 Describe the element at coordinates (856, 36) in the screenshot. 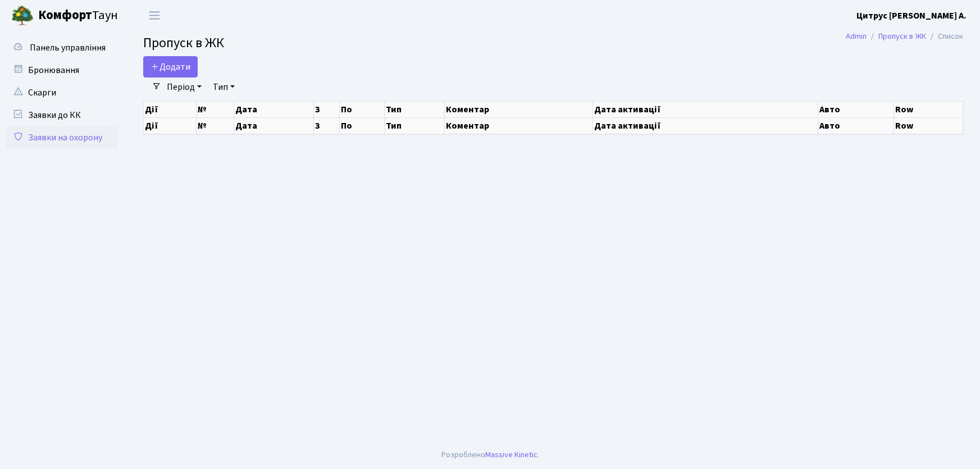

I see `a: Admin` at that location.